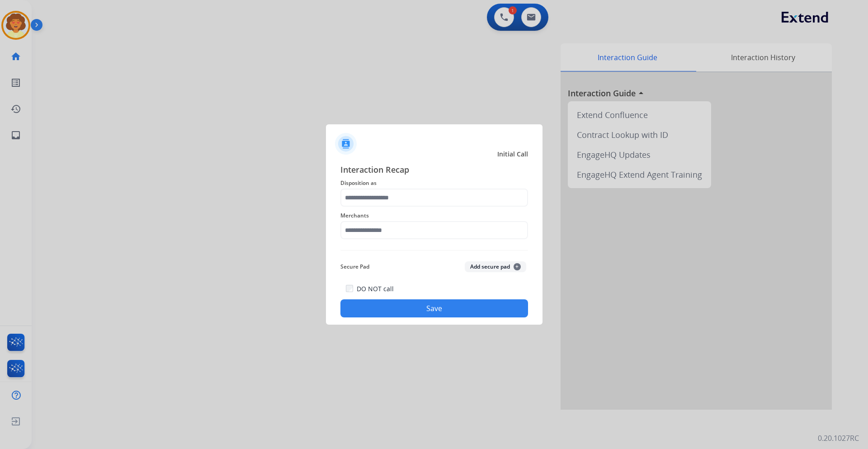 This screenshot has height=449, width=868. What do you see at coordinates (434, 171) in the screenshot?
I see `span: Interaction Recap` at bounding box center [434, 171].